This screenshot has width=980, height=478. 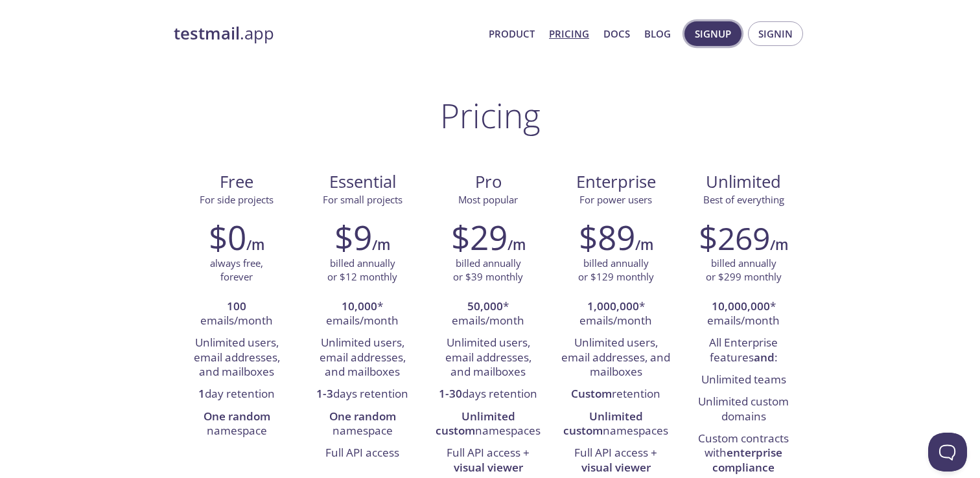 I want to click on h2: $0, so click(x=227, y=237).